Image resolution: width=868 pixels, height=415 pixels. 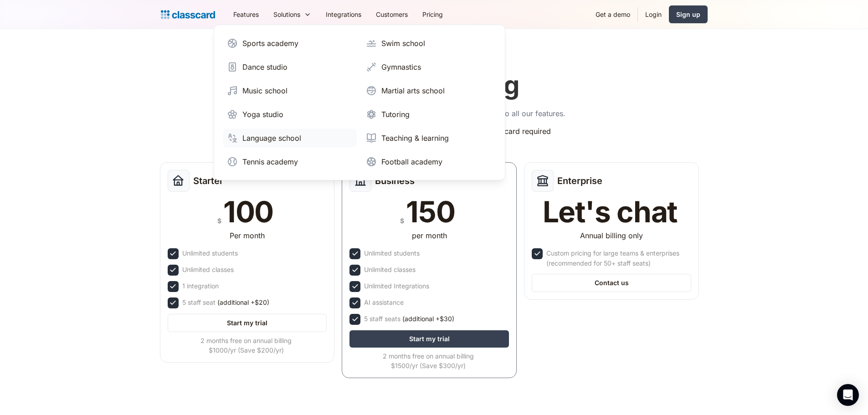 What do you see at coordinates (428, 319) in the screenshot?
I see `span: (additional +$30)` at bounding box center [428, 319].